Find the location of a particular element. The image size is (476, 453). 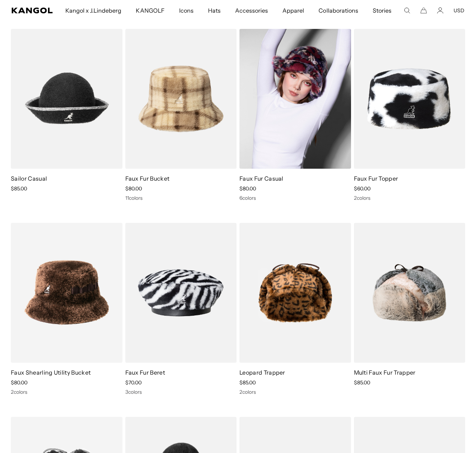

img: Faux Fur Bucket is located at coordinates (181, 99).